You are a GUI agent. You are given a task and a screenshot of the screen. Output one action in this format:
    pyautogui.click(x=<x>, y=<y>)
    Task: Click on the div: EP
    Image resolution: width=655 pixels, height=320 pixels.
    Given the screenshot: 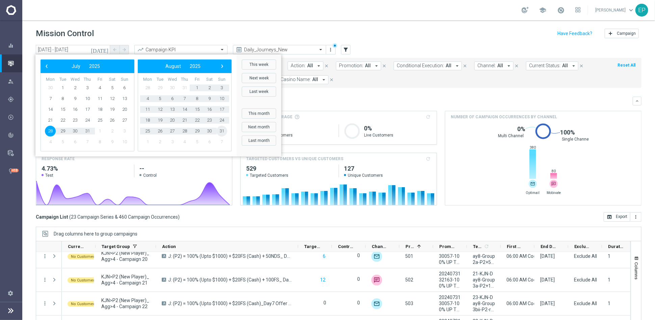 What is the action you would take?
    pyautogui.click(x=642, y=10)
    